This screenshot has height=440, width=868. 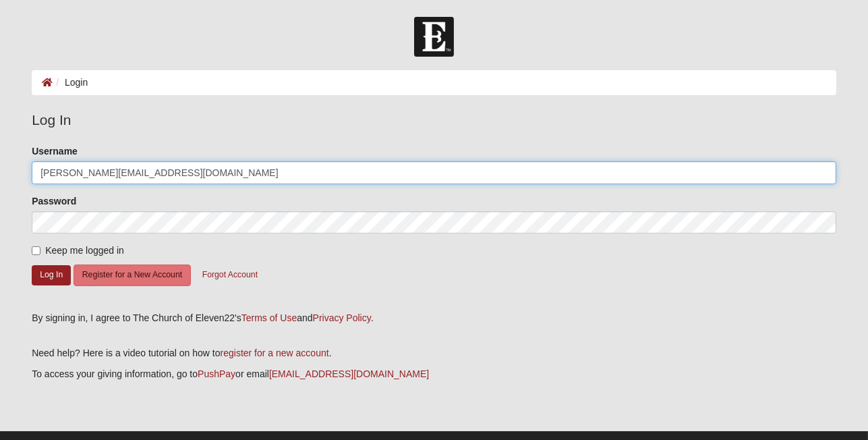 What do you see at coordinates (434, 373) in the screenshot?
I see `p: To access your giving information, go to or email` at bounding box center [434, 373].